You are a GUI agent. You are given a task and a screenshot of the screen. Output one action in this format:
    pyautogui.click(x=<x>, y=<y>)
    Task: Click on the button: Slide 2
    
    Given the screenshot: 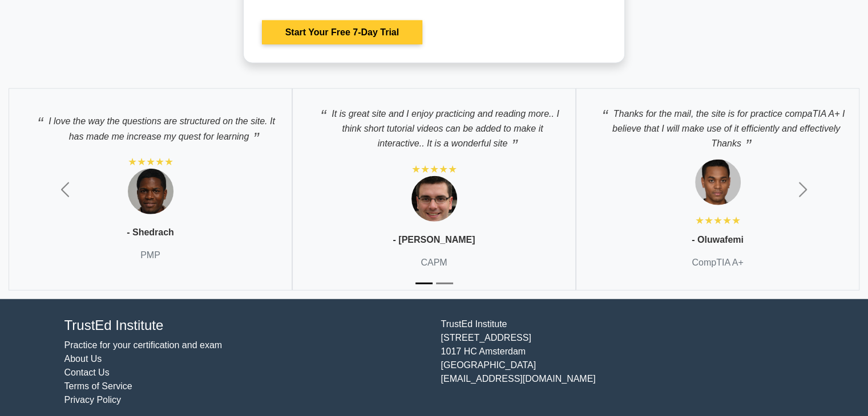 What is the action you would take?
    pyautogui.click(x=444, y=283)
    